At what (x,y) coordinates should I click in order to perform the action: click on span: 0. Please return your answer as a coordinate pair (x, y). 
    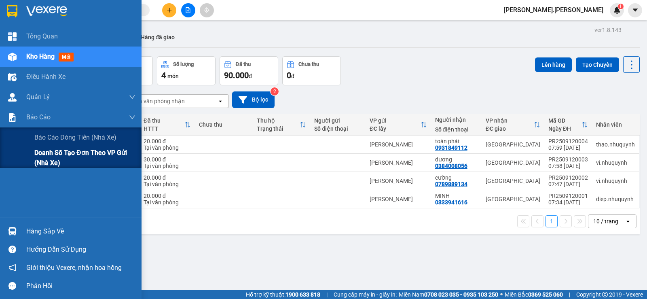
    Looking at the image, I should click on (289, 75).